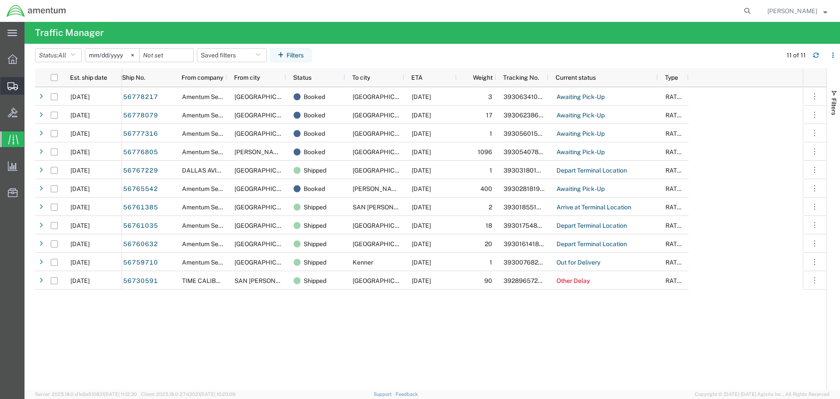 This screenshot has height=399, width=840. I want to click on span: 09/17/2025, so click(421, 189).